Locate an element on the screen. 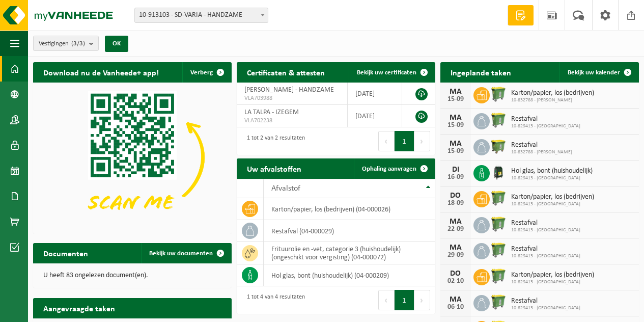  a: Bekijk uw kalender is located at coordinates (599, 72).